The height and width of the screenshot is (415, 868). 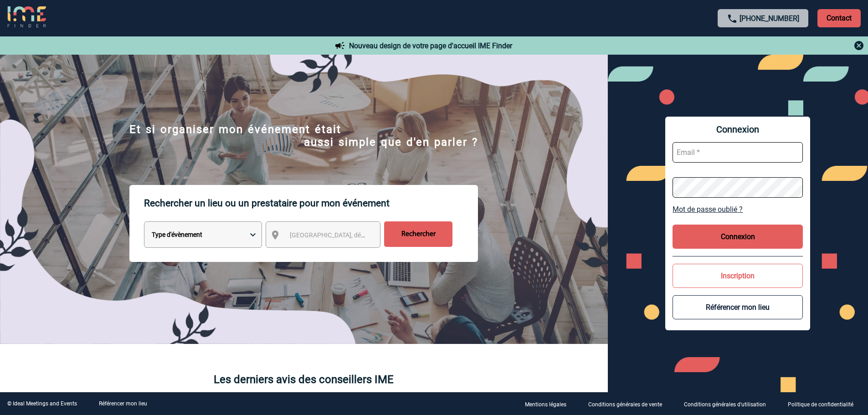 What do you see at coordinates (625, 405) in the screenshot?
I see `p: Conditions générales de vente` at bounding box center [625, 405].